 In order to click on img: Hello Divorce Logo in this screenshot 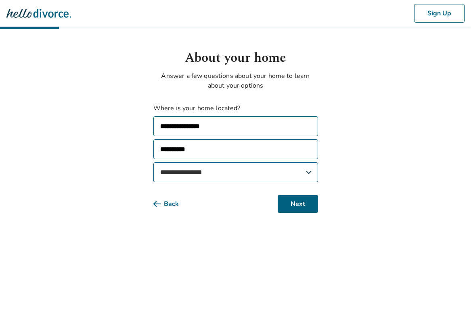, I will do `click(39, 13)`.